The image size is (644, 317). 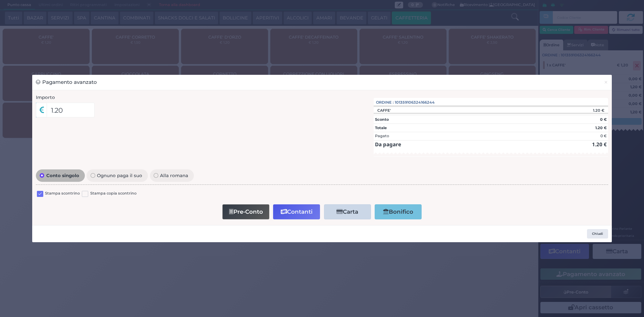 What do you see at coordinates (62, 194) in the screenshot?
I see `label: Stampa scontrino` at bounding box center [62, 194].